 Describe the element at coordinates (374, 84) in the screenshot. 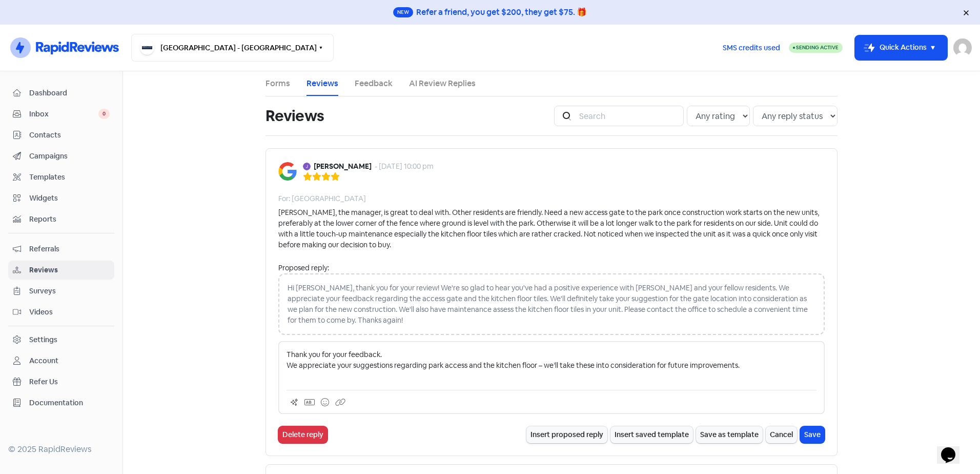

I see `a: Feedback` at that location.